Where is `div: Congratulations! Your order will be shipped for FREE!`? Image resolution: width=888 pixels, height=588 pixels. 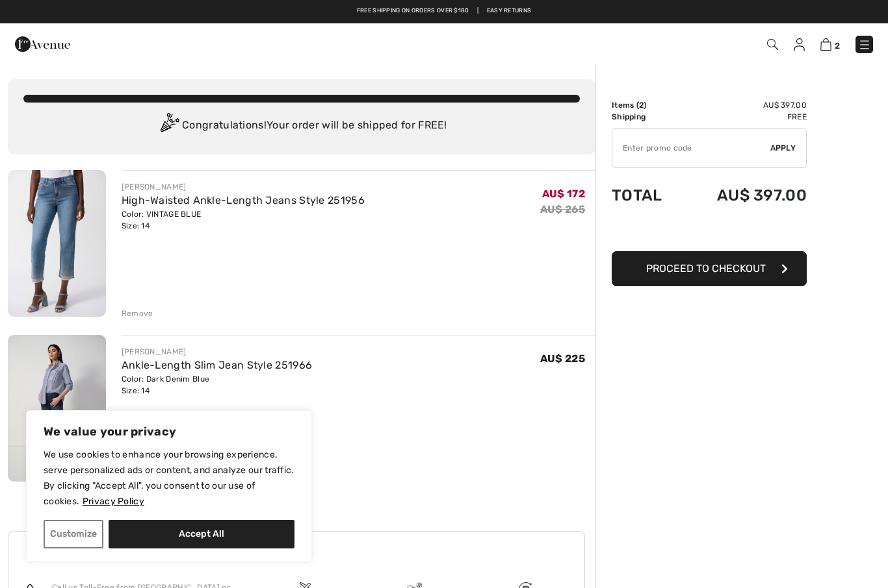
div: Congratulations! Your order will be shipped for FREE! is located at coordinates (302, 126).